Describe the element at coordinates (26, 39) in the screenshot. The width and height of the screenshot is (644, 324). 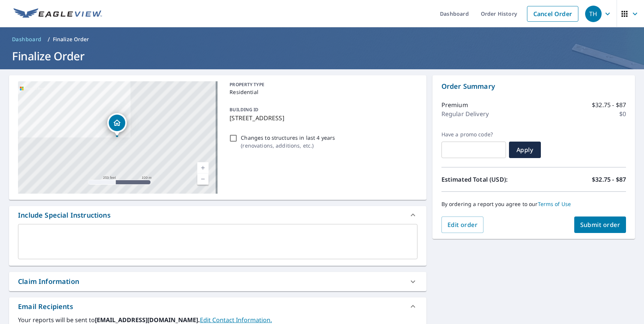
I see `a: Dashboard` at that location.